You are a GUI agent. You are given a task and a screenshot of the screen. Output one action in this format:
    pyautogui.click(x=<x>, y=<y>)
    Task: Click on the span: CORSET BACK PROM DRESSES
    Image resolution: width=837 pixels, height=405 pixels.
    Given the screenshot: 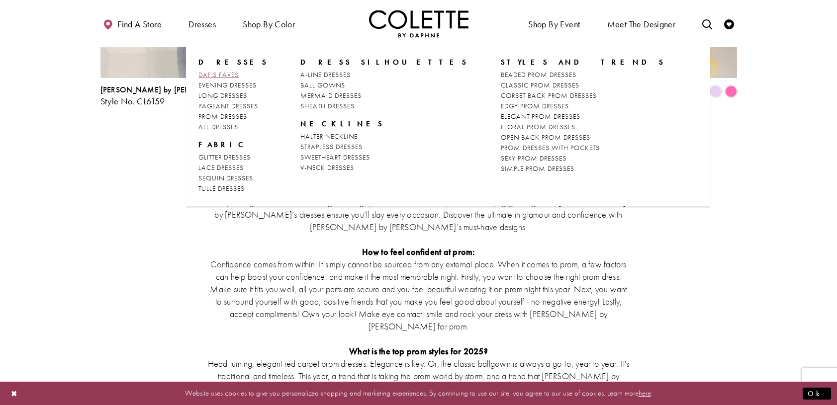 What is the action you would take?
    pyautogui.click(x=549, y=95)
    